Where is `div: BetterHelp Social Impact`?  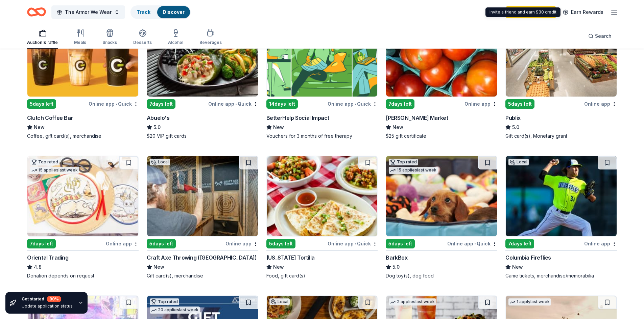 div: BetterHelp Social Impact is located at coordinates (298, 118).